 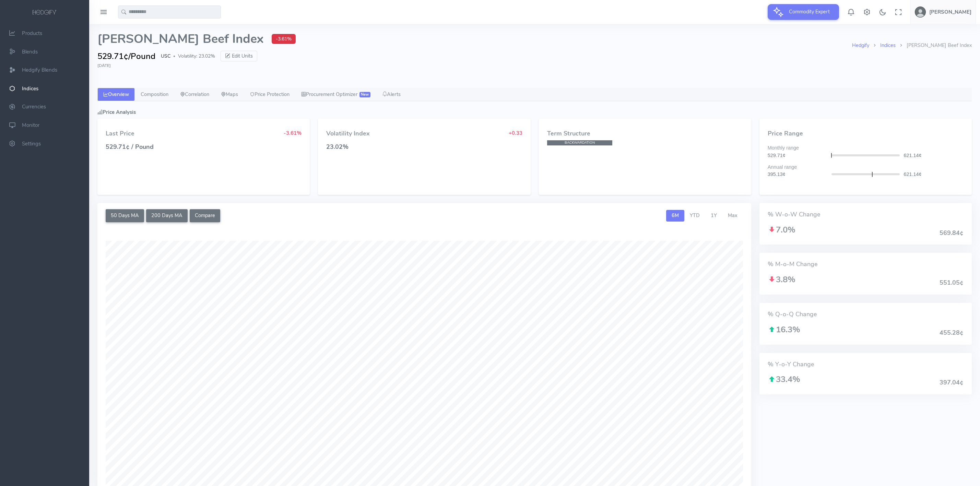 What do you see at coordinates (861, 45) in the screenshot?
I see `a: Hedgify` at bounding box center [861, 45].